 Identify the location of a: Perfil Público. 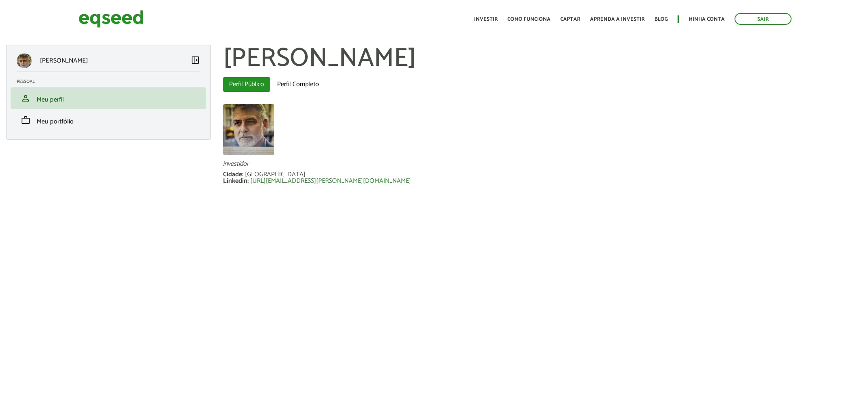
(247, 84).